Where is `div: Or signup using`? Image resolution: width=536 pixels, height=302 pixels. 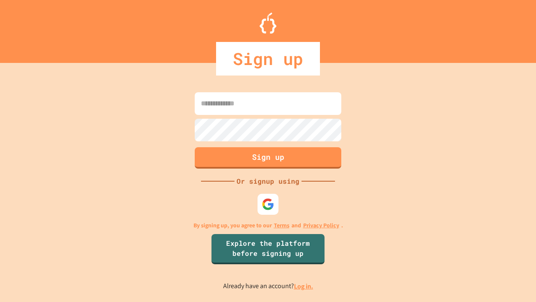 div: Or signup using is located at coordinates (268, 181).